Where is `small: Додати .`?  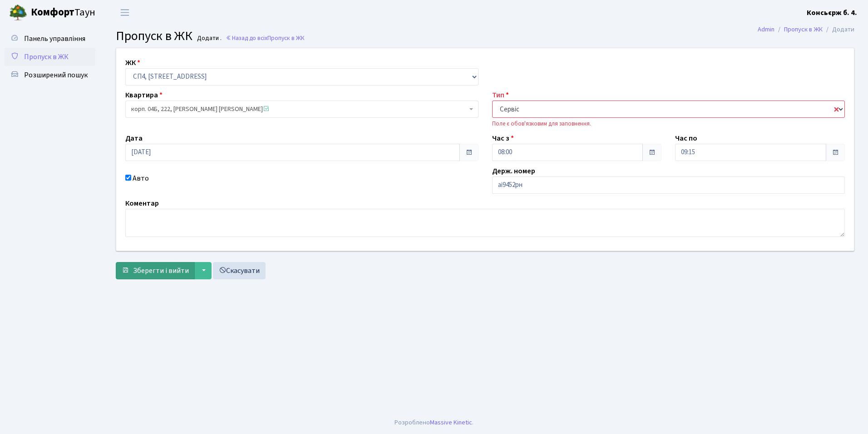
small: Додати . is located at coordinates (209, 38).